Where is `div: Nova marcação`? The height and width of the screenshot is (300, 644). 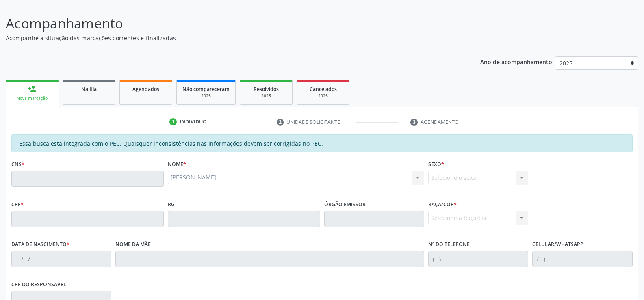
div: Nova marcação is located at coordinates (32, 98).